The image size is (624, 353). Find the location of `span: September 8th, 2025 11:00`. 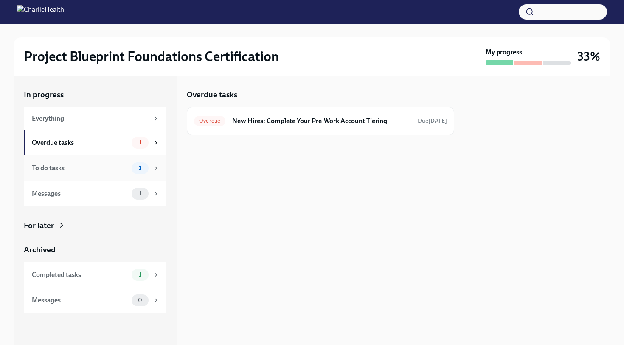

span: September 8th, 2025 11:00 is located at coordinates (432, 121).